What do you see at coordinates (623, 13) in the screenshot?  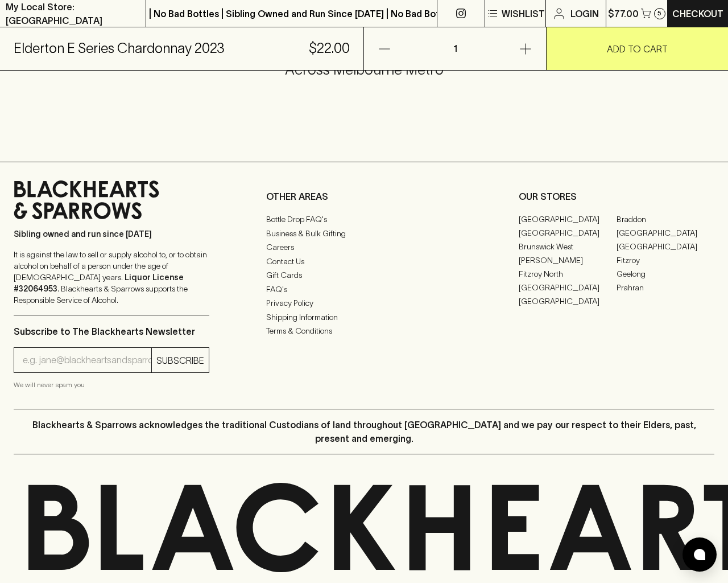 I see `p: $77.00` at bounding box center [623, 13].